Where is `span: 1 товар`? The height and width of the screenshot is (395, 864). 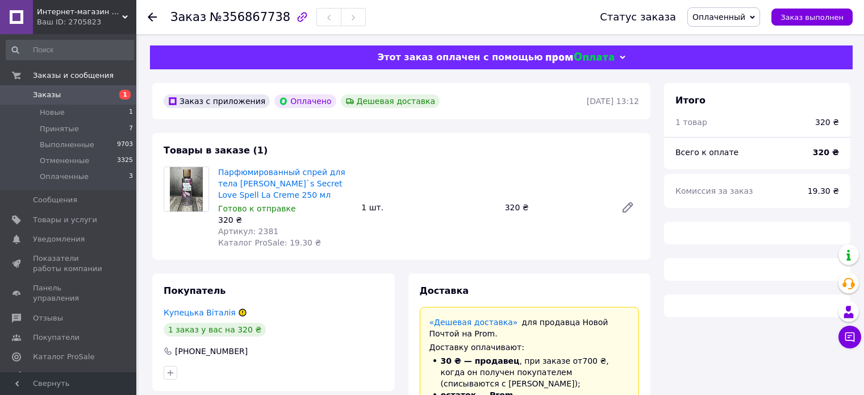 span: 1 товар is located at coordinates (691, 122).